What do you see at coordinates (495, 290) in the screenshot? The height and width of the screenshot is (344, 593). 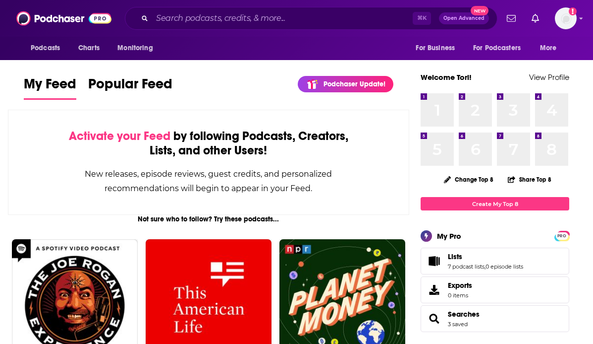 I see `a: Exports` at bounding box center [495, 290].